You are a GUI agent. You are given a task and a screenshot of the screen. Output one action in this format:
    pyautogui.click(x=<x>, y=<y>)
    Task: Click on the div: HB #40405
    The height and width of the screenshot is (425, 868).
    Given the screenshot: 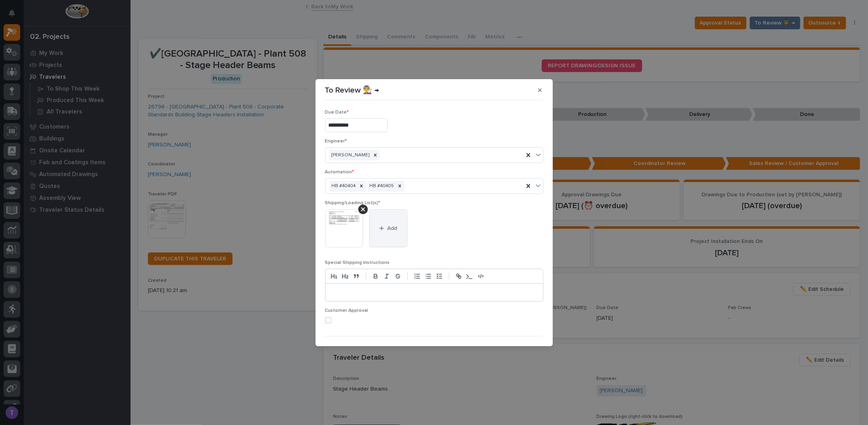 What is the action you would take?
    pyautogui.click(x=381, y=186)
    